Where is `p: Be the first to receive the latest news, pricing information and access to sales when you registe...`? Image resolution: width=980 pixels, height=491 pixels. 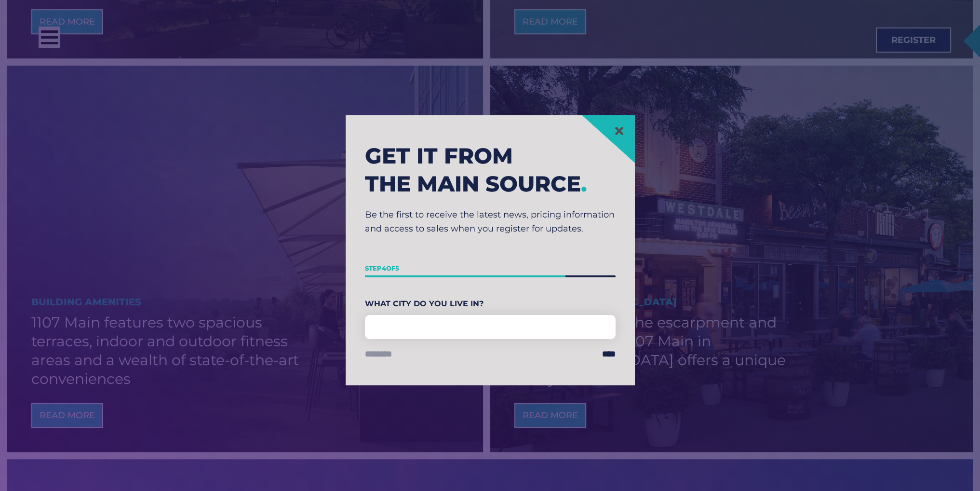
p: Be the first to receive the latest news, pricing information and access to sales when you registe... is located at coordinates (490, 222).